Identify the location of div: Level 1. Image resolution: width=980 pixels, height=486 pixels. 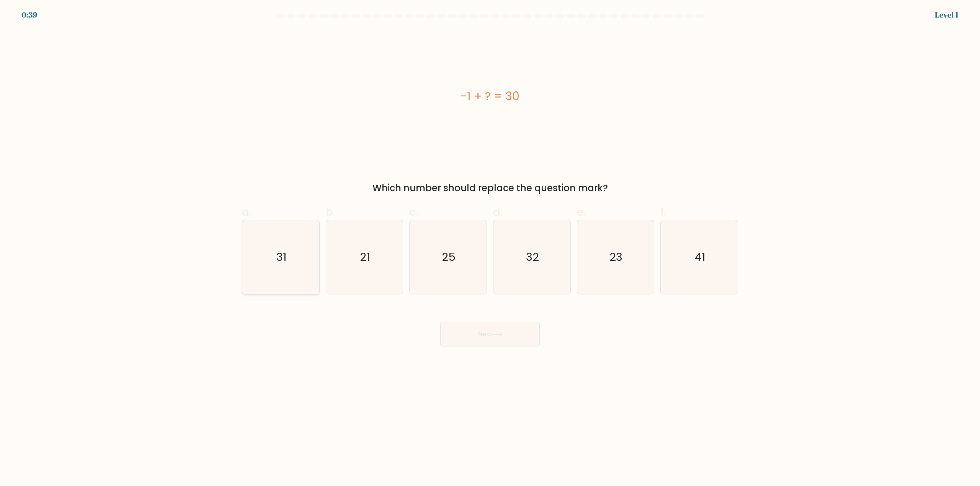
(946, 15).